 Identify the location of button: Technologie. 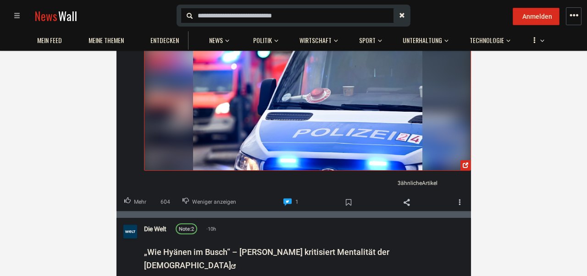
(487, 39).